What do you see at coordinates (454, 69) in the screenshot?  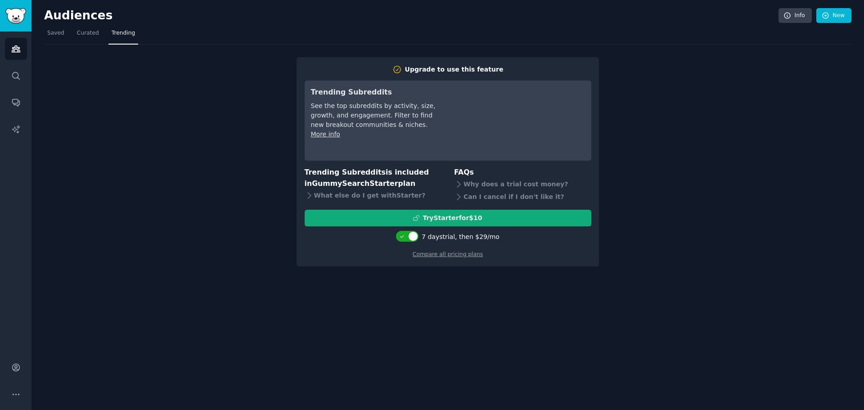 I see `div: Upgrade to use this feature` at bounding box center [454, 69].